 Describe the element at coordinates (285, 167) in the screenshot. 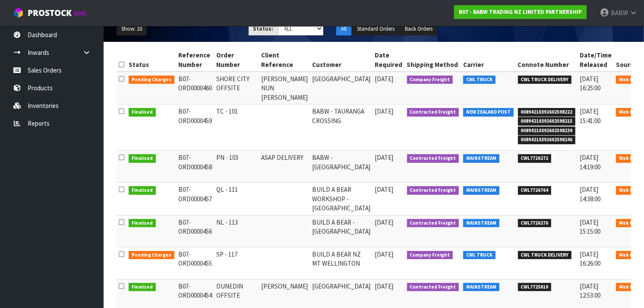

I see `td: ASAP DELIVERY` at that location.